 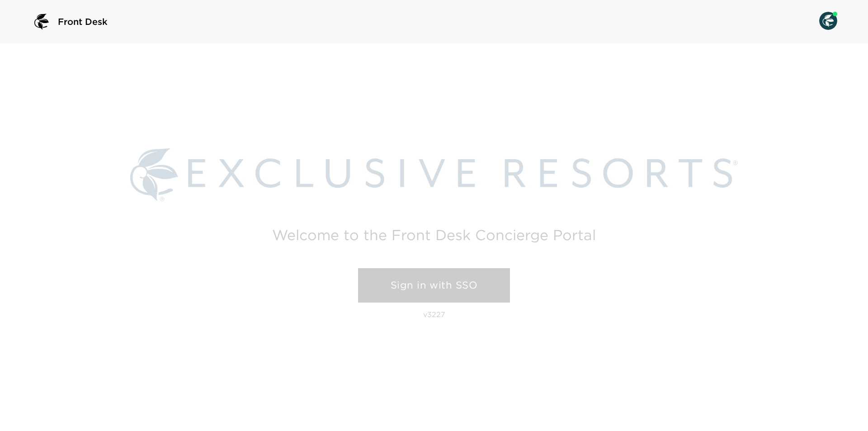 What do you see at coordinates (83, 22) in the screenshot?
I see `span: Front Desk` at bounding box center [83, 22].